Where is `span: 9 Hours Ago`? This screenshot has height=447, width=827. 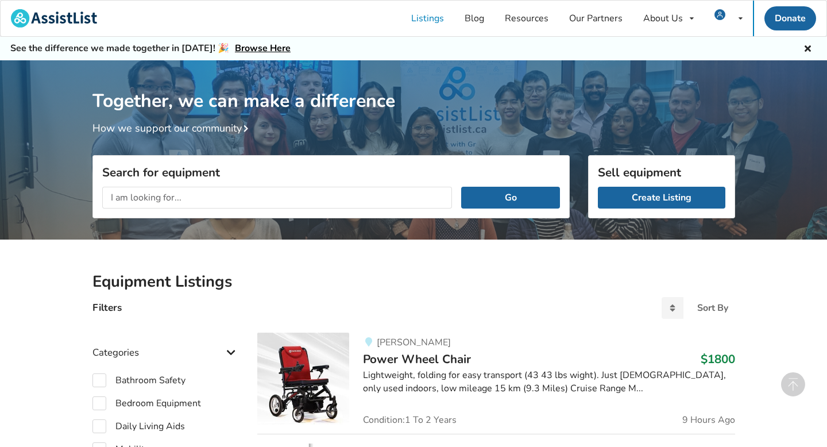 span: 9 Hours Ago is located at coordinates (709, 420).